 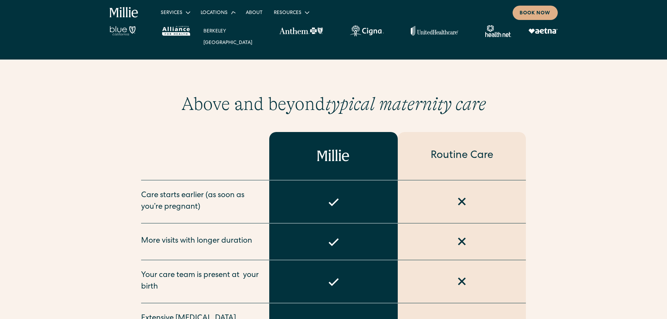 What do you see at coordinates (498, 31) in the screenshot?
I see `img: Healthnet logo` at bounding box center [498, 31].